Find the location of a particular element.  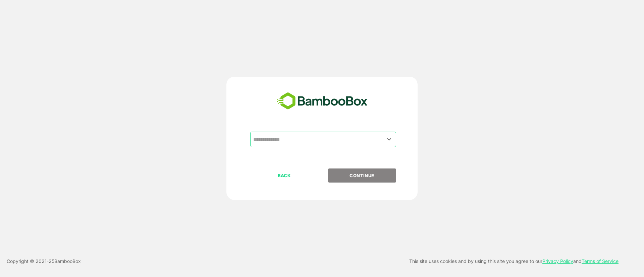

font: BambooBox is located at coordinates (67, 261).